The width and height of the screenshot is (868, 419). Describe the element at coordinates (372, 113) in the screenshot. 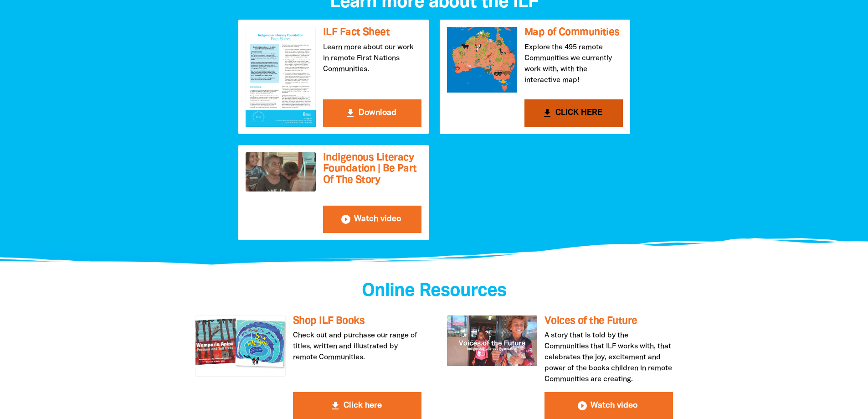

I see `button: get_app Download` at that location.